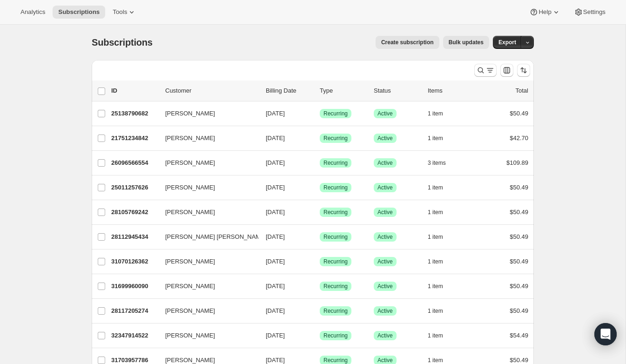 Image resolution: width=626 pixels, height=364 pixels. What do you see at coordinates (320, 90) in the screenshot?
I see `div: IDCustomerBilling DateTypeStatusItemsTotal` at bounding box center [320, 90].